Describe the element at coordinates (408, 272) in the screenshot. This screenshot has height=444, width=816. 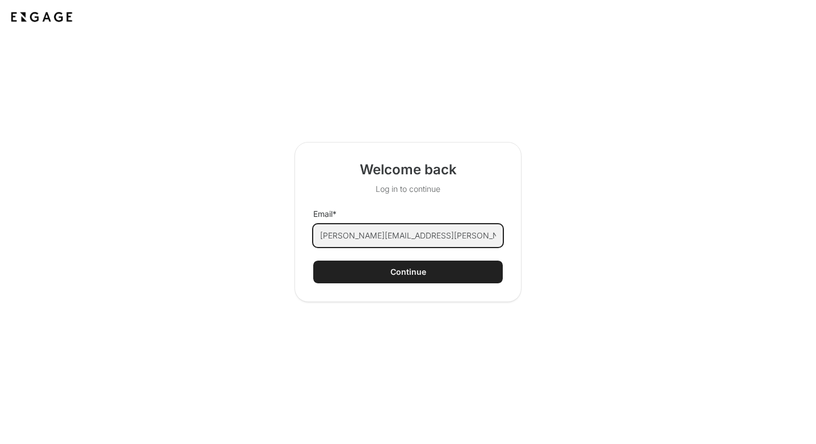
I see `button: Continue` at that location.